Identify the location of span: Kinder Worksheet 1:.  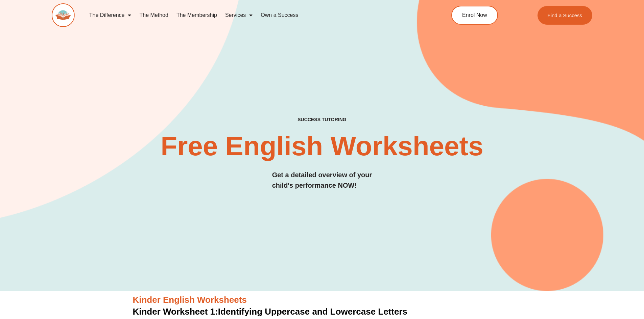
(175, 312).